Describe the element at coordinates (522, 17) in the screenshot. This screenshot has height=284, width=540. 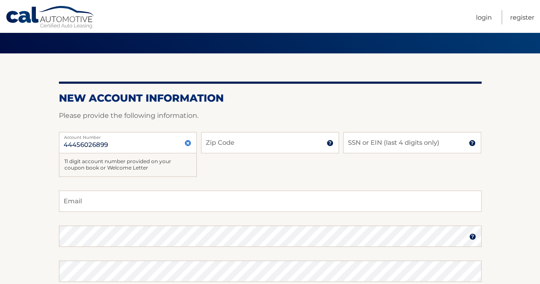
I see `a: Register` at that location.